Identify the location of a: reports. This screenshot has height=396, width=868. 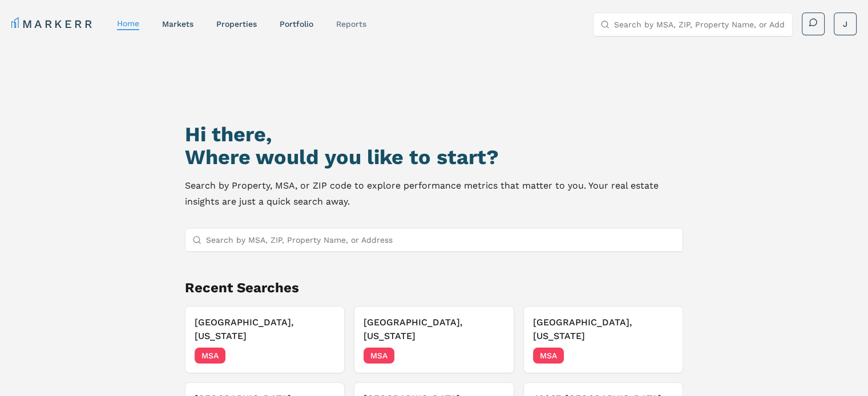
(351, 24).